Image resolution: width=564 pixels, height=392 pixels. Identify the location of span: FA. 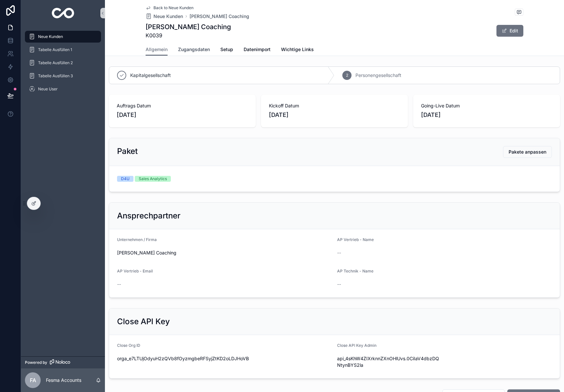
(33, 380).